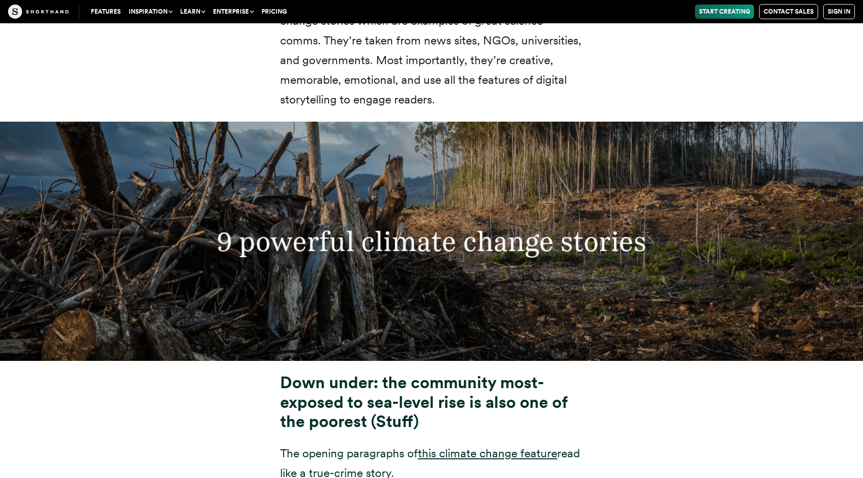 Image resolution: width=863 pixels, height=478 pixels. I want to click on a: Pricing, so click(274, 12).